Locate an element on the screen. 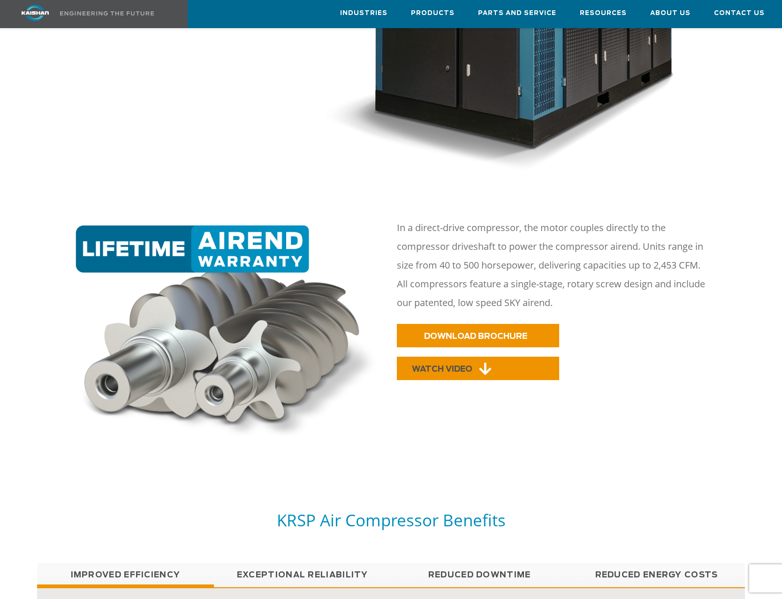  li: Reduced Downtime is located at coordinates (479, 575).